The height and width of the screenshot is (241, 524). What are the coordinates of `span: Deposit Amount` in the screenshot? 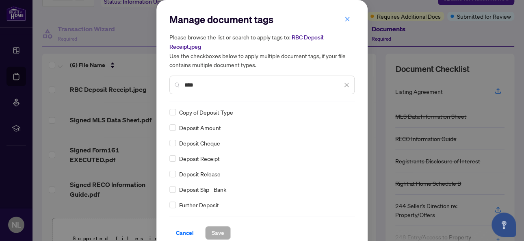 It's located at (200, 127).